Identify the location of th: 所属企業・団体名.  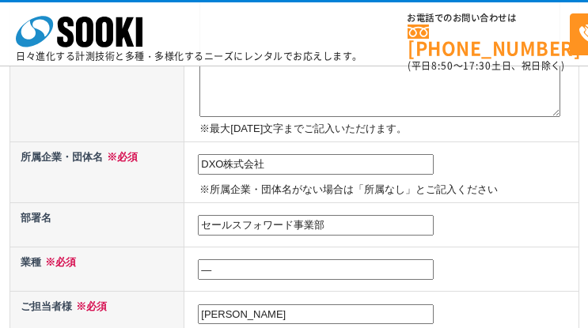
(97, 172).